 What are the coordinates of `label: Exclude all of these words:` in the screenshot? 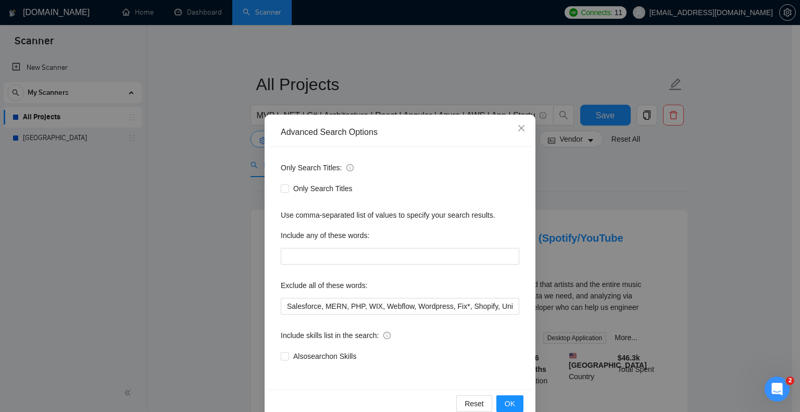 It's located at (324, 285).